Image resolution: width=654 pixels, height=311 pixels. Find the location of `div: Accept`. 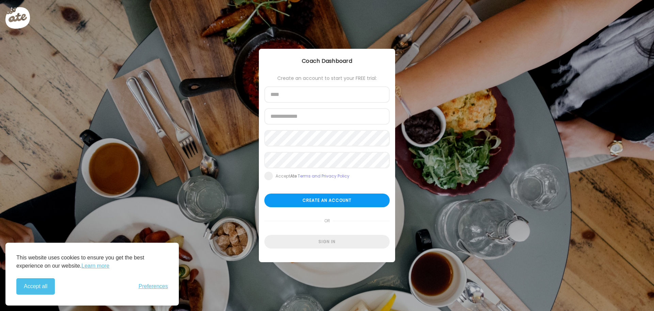

div: Accept is located at coordinates (313, 176).